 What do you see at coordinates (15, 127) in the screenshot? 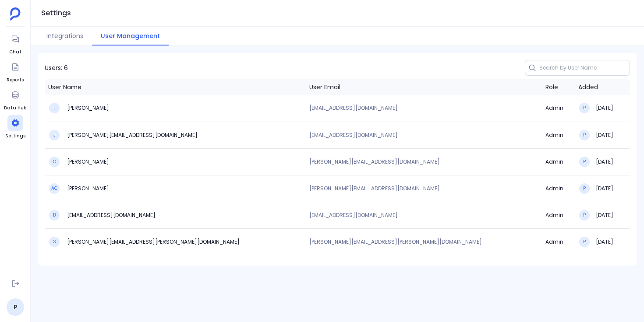
I see `a: Settings` at bounding box center [15, 127].